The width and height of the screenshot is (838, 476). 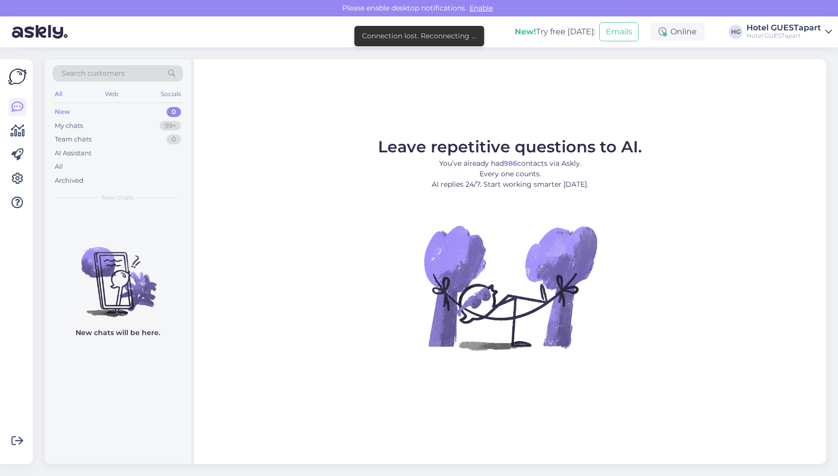 I want to click on div: Online, so click(x=677, y=32).